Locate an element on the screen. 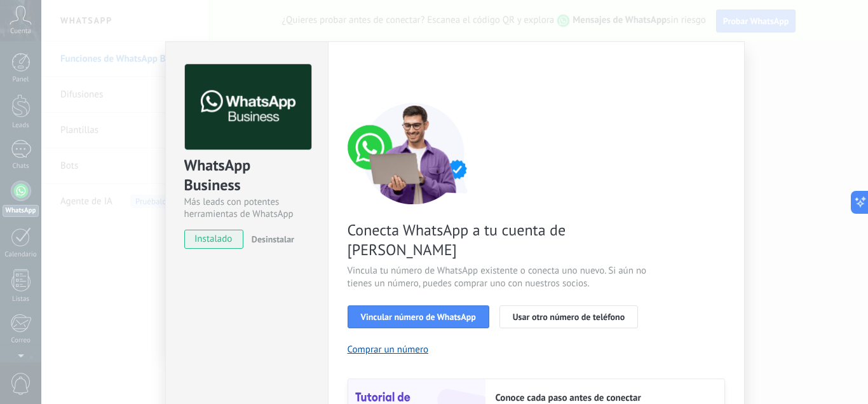 The width and height of the screenshot is (868, 404). button: Desinstalar is located at coordinates (270, 239).